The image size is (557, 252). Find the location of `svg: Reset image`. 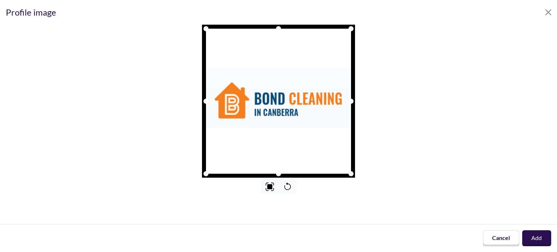

svg: Reset image is located at coordinates (288, 187).